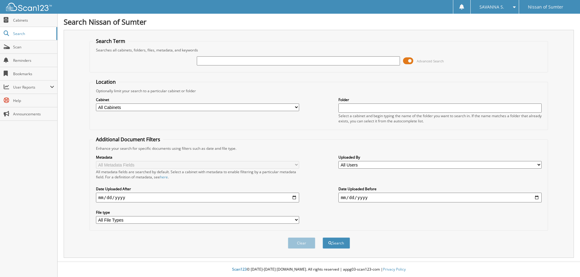 The image size is (580, 277). What do you see at coordinates (33, 60) in the screenshot?
I see `span: Reminders` at bounding box center [33, 60].